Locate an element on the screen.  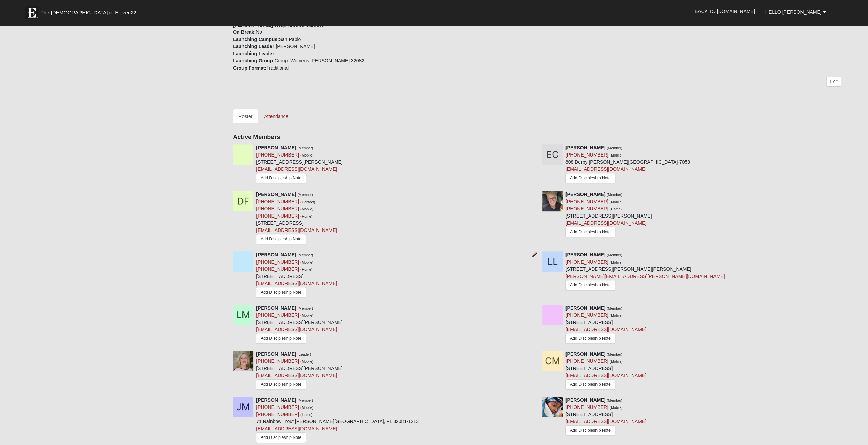
strong: Group Format: is located at coordinates (250, 68).